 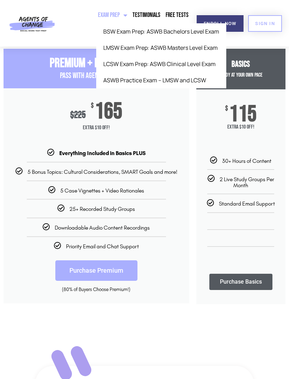 I want to click on b: Everything Included in Basics PLUS, so click(x=102, y=153).